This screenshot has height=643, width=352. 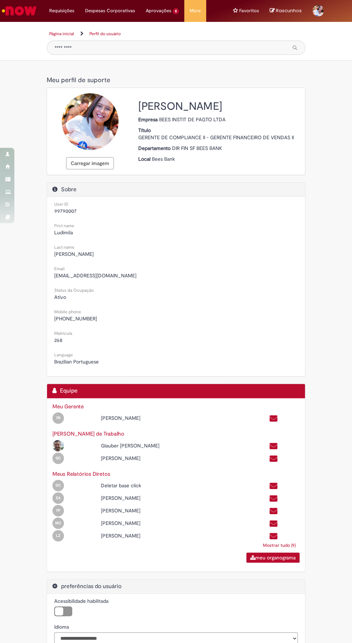 What do you see at coordinates (105, 34) in the screenshot?
I see `a: Perfil do usuário` at bounding box center [105, 34].